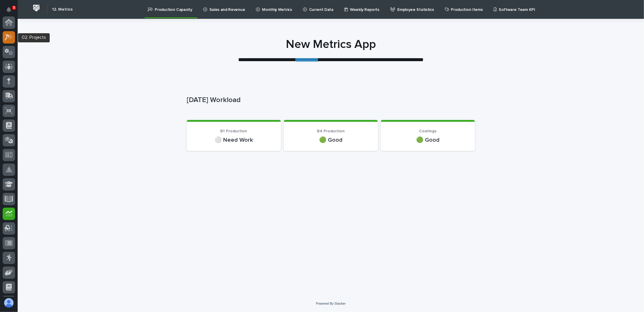 The width and height of the screenshot is (644, 312). What do you see at coordinates (331, 45) in the screenshot?
I see `h1: New Metrics App` at bounding box center [331, 45].